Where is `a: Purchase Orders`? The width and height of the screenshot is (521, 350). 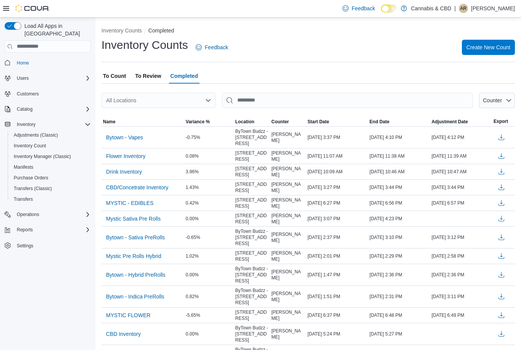 a: Purchase Orders is located at coordinates (31, 178).